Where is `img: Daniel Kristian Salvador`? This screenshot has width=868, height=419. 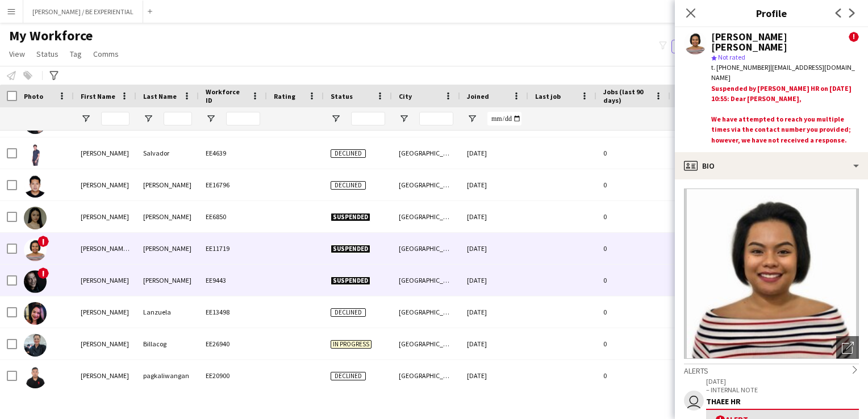 img: Daniel Kristian Salvador is located at coordinates (35, 154).